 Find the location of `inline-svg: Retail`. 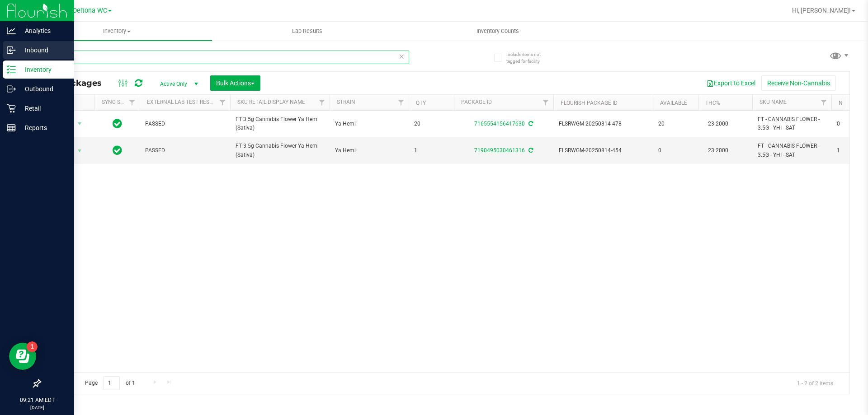

inline-svg: Retail is located at coordinates (11, 108).